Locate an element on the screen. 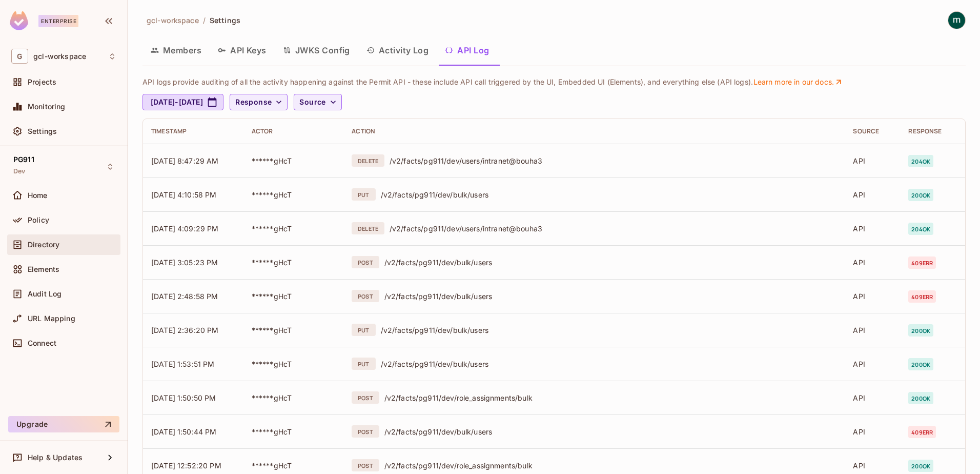 Image resolution: width=980 pixels, height=474 pixels. span: Audit Log is located at coordinates (45, 294).